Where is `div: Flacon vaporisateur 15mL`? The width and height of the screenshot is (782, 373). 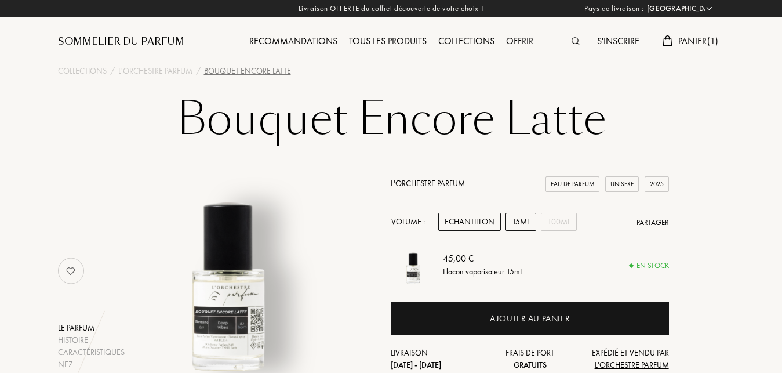 div: Flacon vaporisateur 15mL is located at coordinates (483, 271).